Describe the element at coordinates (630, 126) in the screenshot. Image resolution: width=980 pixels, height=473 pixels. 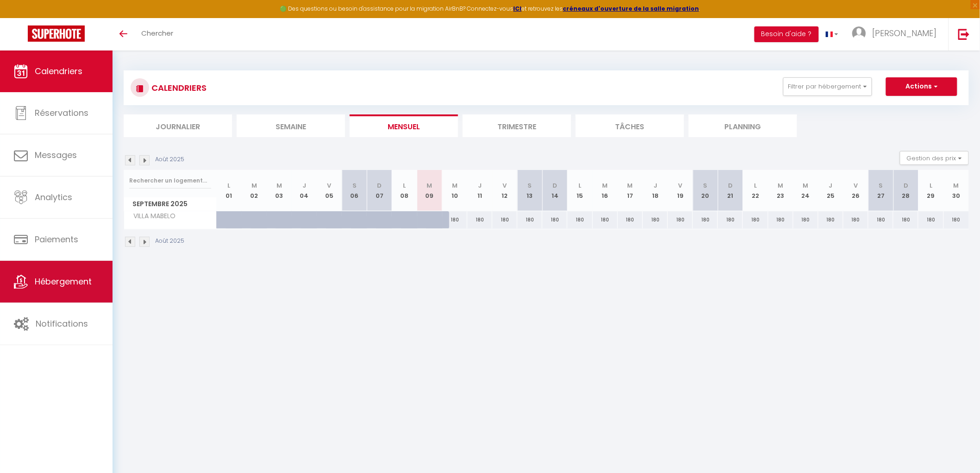
I see `li: Tâches` at that location.